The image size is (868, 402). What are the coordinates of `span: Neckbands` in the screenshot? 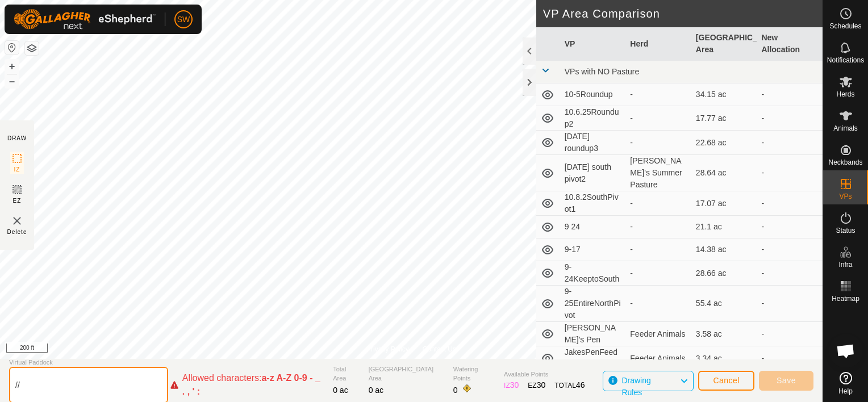 It's located at (845, 163).